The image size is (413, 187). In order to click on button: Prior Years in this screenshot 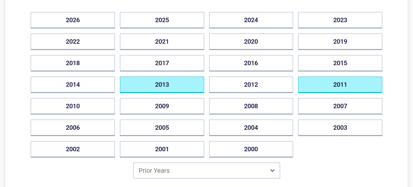, I will do `click(207, 171)`.